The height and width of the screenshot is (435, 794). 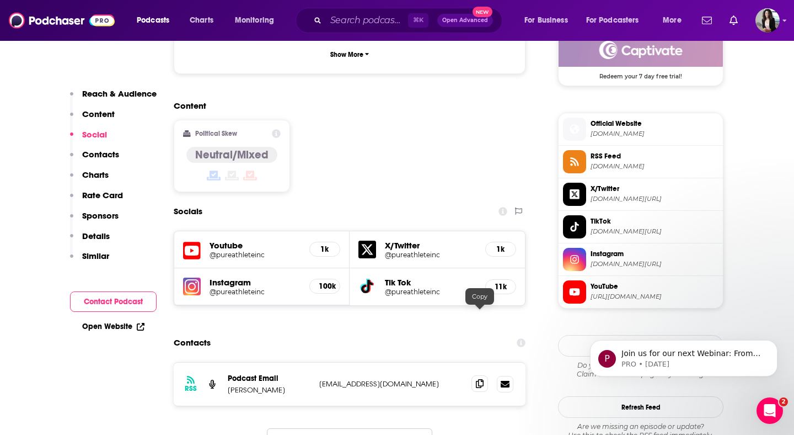 What do you see at coordinates (367, 20) in the screenshot?
I see `input: Search podcasts, credits, & more...` at bounding box center [367, 20].